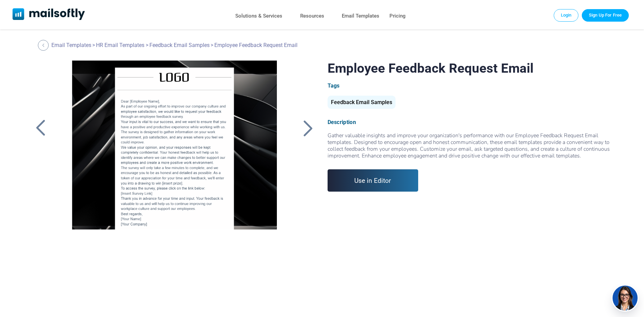 This screenshot has width=644, height=317. I want to click on a: Pricing, so click(397, 16).